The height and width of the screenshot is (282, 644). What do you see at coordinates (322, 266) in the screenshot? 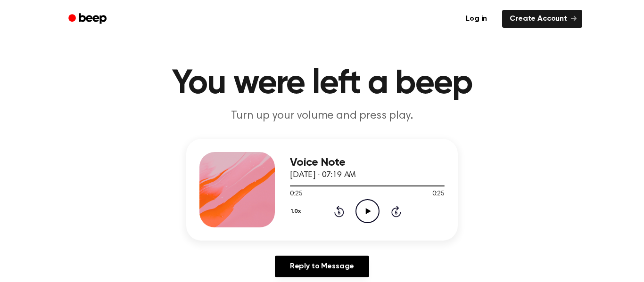
I see `a: Reply to Message` at bounding box center [322, 266].